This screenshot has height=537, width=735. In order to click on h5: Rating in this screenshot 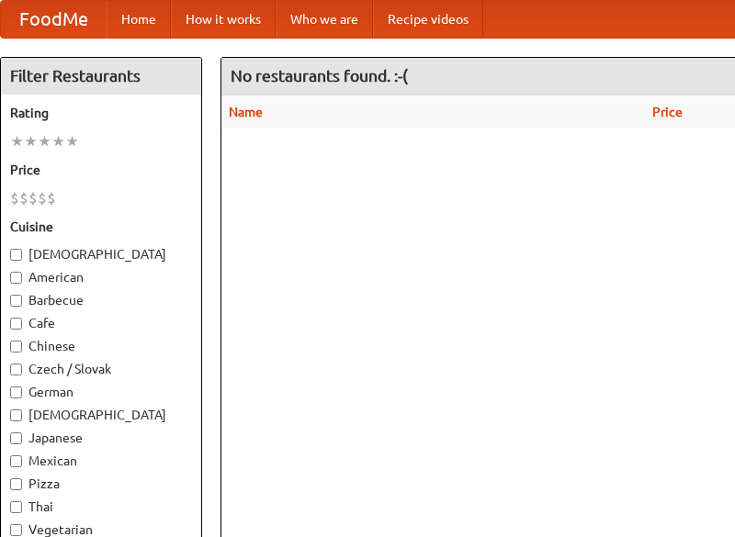, I will do `click(101, 113)`.